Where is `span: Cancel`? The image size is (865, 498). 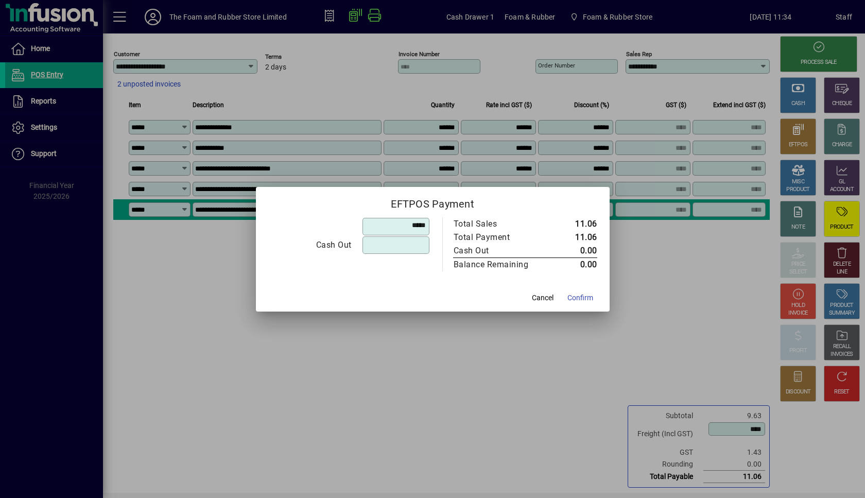
span: Cancel is located at coordinates (542, 297).